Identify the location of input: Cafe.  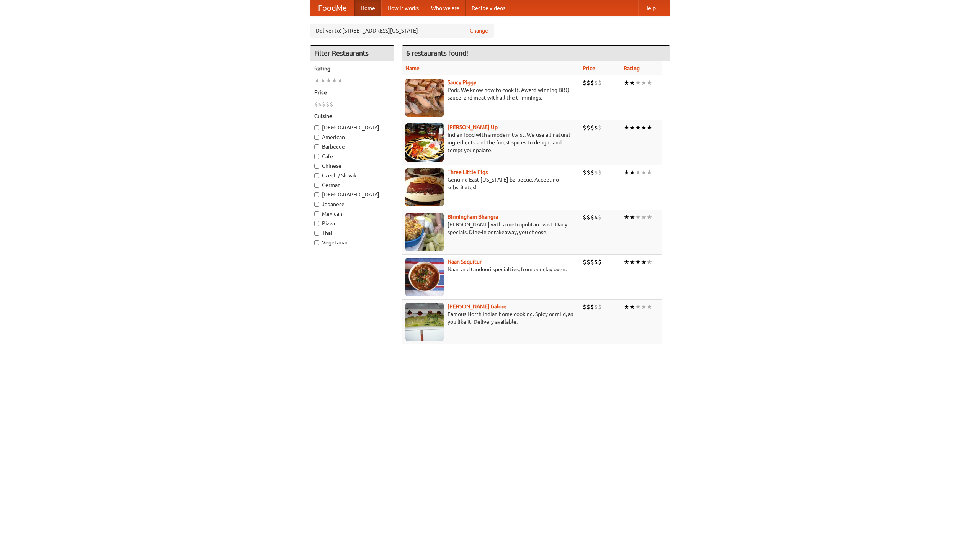
(316, 156).